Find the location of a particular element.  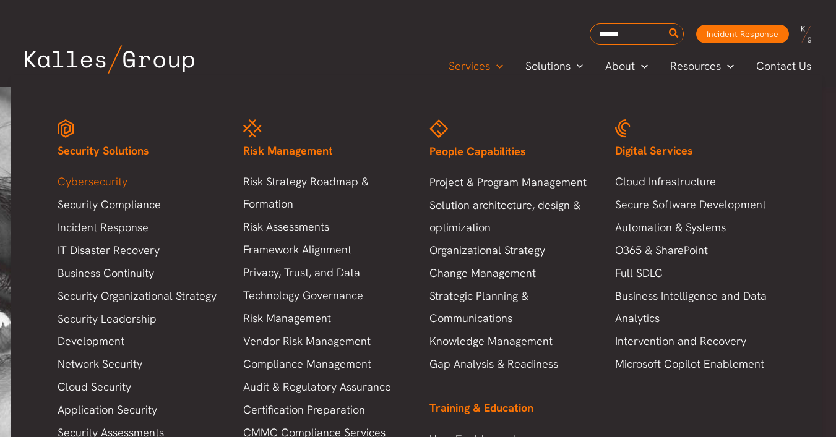

a: Solution architecture, design & optimization is located at coordinates (510, 216).